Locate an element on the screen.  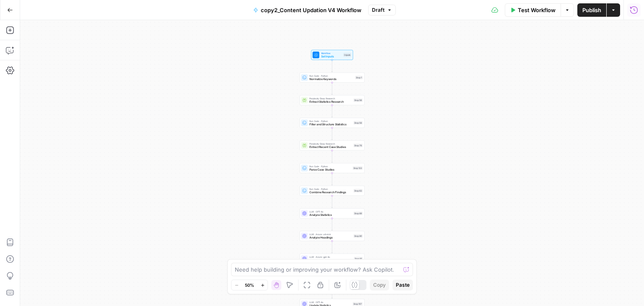
div: Step 107 is located at coordinates (358, 304).